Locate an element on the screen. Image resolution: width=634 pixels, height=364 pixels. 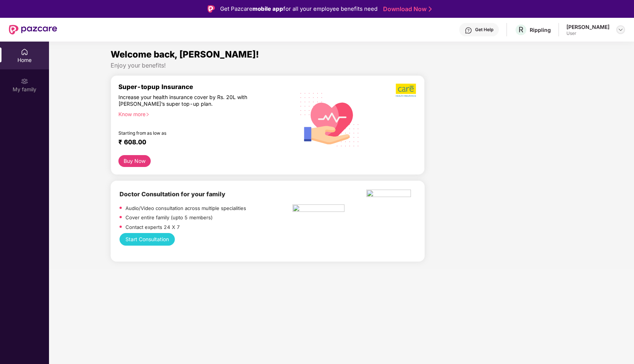
b: Doctor Consultation for your family is located at coordinates (172, 194).